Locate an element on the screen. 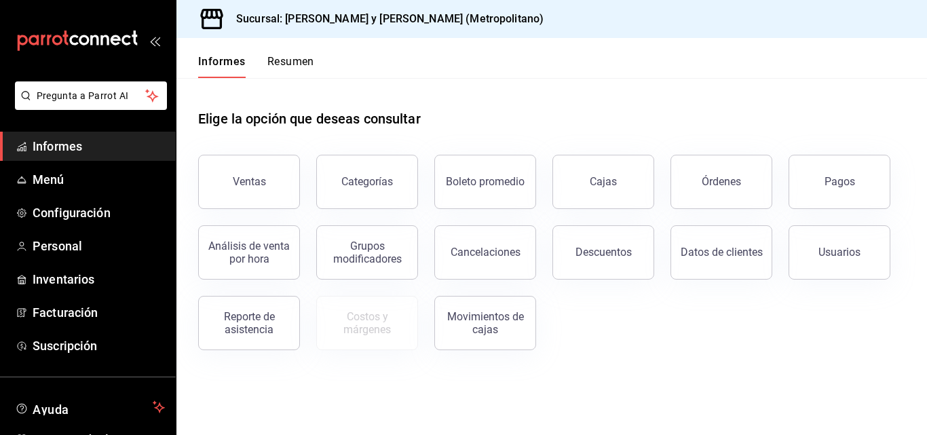 This screenshot has height=435, width=927. div: pestañas de navegación is located at coordinates (256, 66).